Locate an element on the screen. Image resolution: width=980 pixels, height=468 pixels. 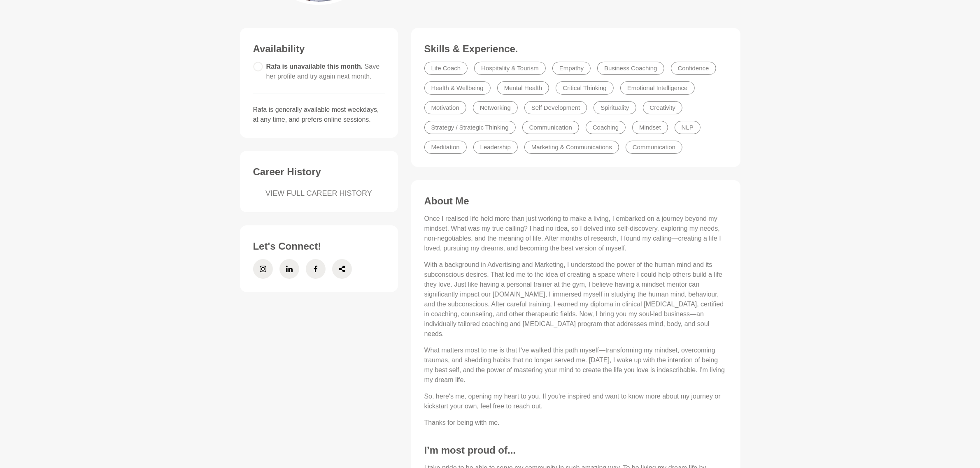
a: Instagram is located at coordinates (263, 268).